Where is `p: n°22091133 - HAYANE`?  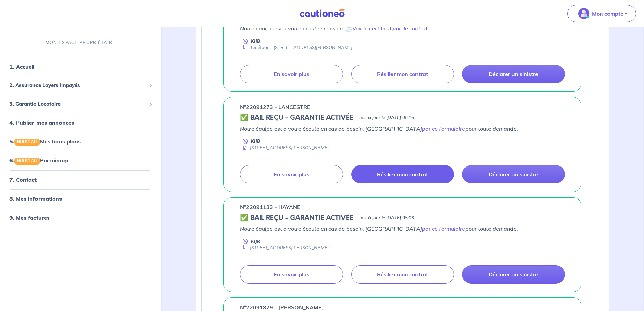
p: n°22091133 - HAYANE is located at coordinates (270, 207).